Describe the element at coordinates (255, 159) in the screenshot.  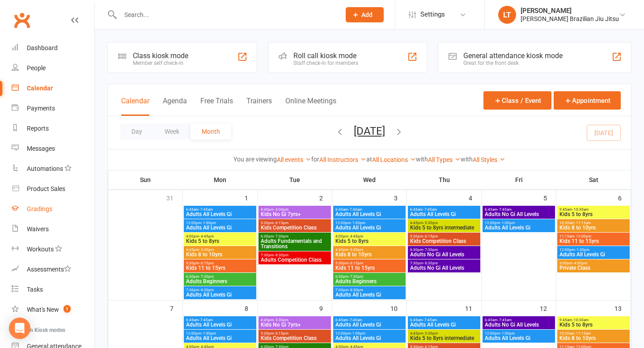
I see `strong: You are viewing` at that location.